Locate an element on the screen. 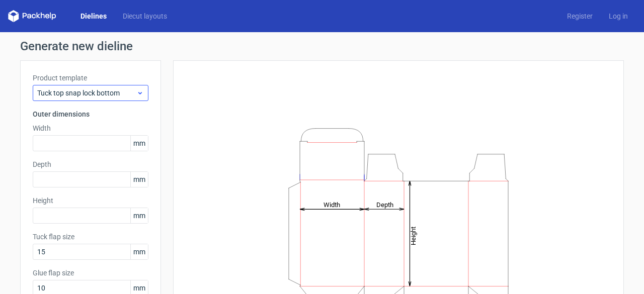  tspan: Width is located at coordinates (332, 204).